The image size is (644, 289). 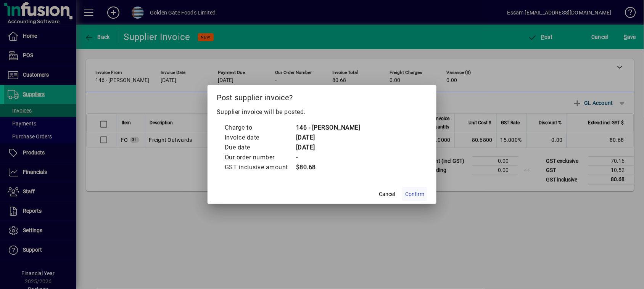 What do you see at coordinates (260, 167) in the screenshot?
I see `td: GST inclusive amount` at bounding box center [260, 167].